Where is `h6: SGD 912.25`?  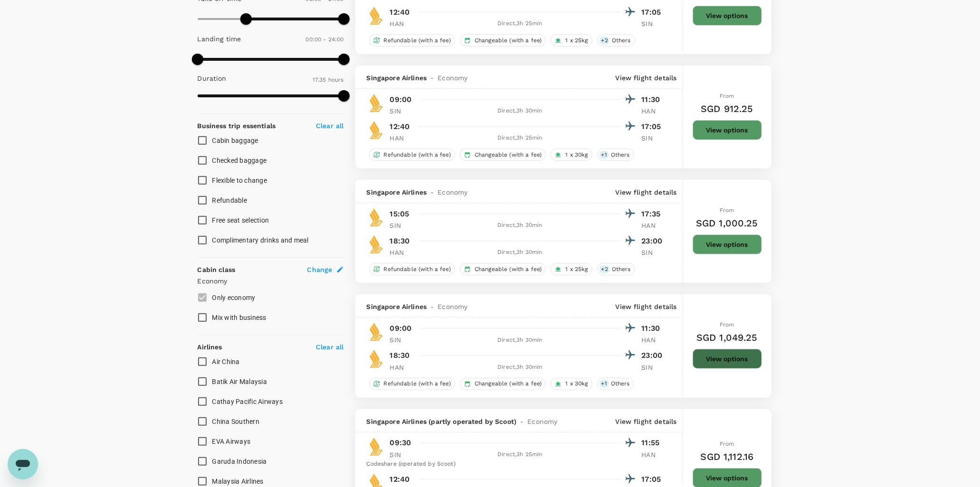 h6: SGD 912.25 is located at coordinates (727, 108).